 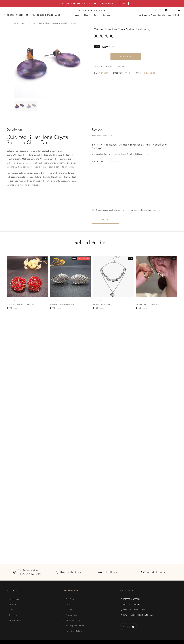 I want to click on span: Our Blog, so click(x=69, y=599).